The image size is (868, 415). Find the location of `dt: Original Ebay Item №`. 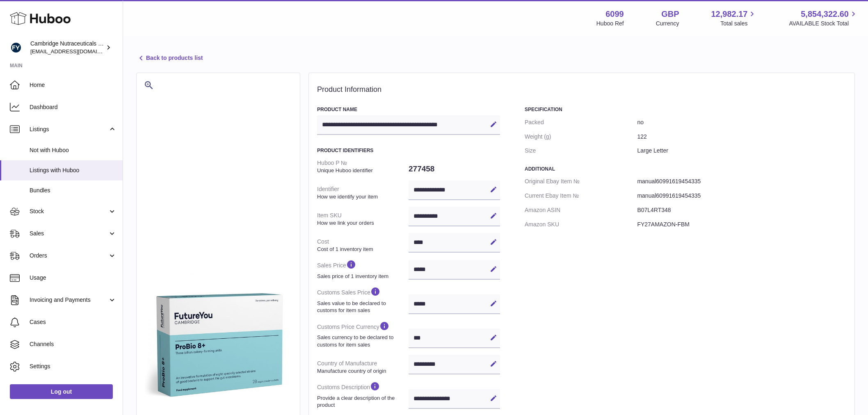

dt: Original Ebay Item № is located at coordinates (581, 181).